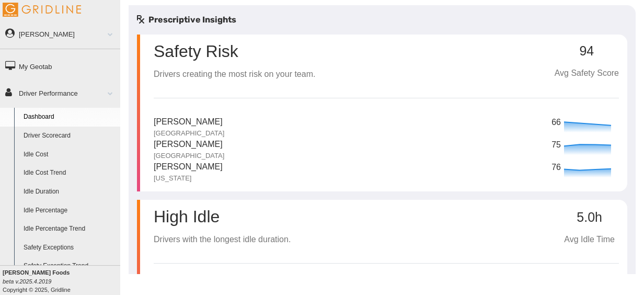 The width and height of the screenshot is (644, 295). I want to click on a: Idle Duration, so click(69, 192).